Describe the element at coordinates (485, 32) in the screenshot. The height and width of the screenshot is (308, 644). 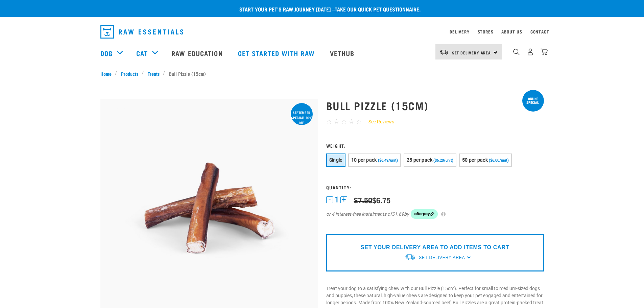
I see `a: Stores` at that location.